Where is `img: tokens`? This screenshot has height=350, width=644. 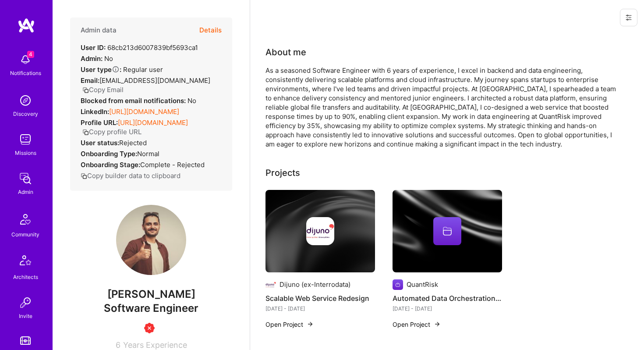
img: tokens is located at coordinates (26, 340).